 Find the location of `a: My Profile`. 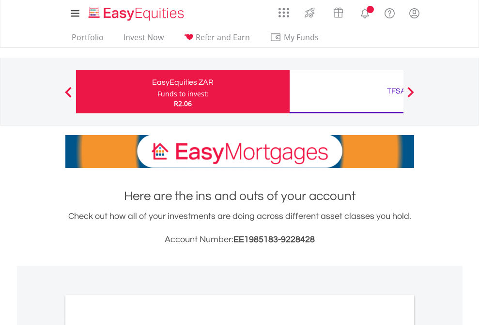

a: My Profile is located at coordinates (414, 13).